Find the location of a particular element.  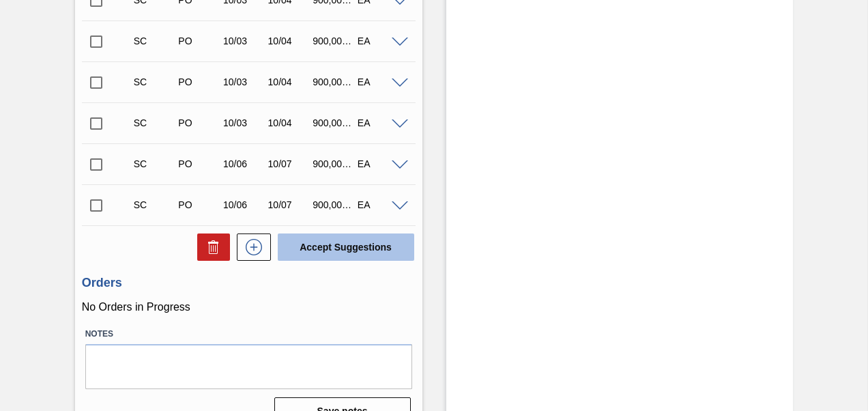

h3: Orders is located at coordinates (249, 283).